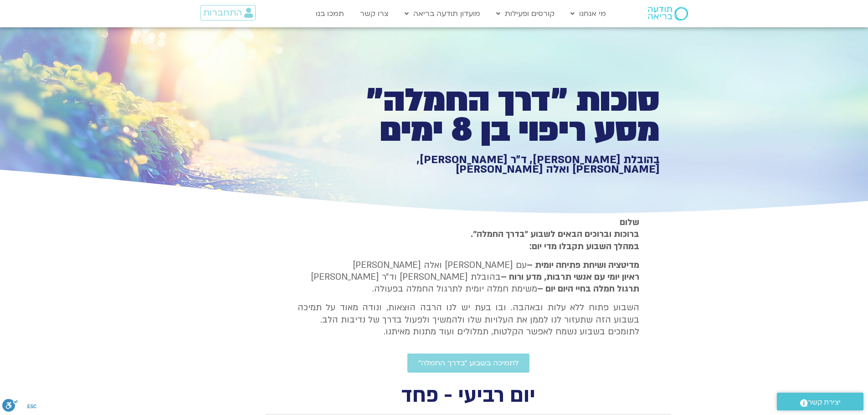 This screenshot has height=415, width=868. I want to click on strong: מדיטציה ושיחת פתיחה יומית –, so click(583, 265).